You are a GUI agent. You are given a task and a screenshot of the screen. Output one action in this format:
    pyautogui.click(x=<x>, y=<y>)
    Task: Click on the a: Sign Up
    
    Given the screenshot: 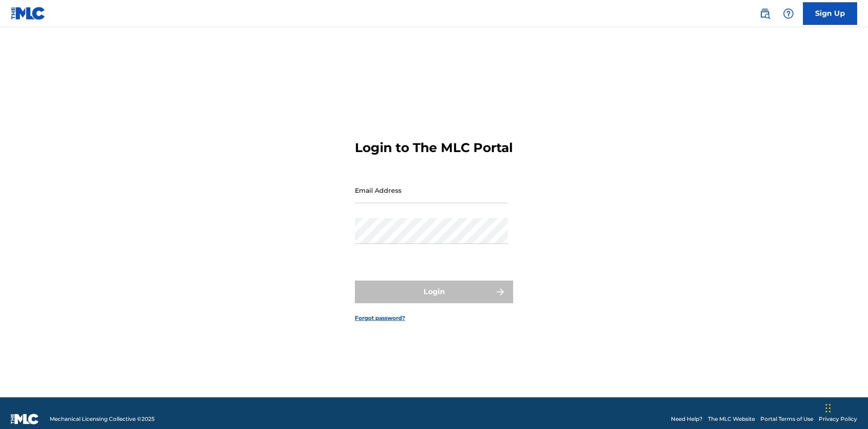 What is the action you would take?
    pyautogui.click(x=830, y=14)
    